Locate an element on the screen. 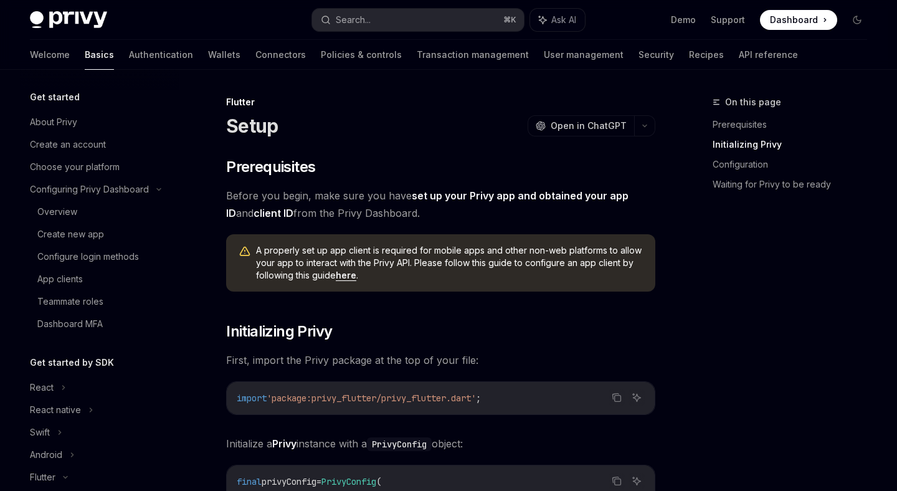 This screenshot has width=897, height=491. div: Dashboard MFA is located at coordinates (70, 324).